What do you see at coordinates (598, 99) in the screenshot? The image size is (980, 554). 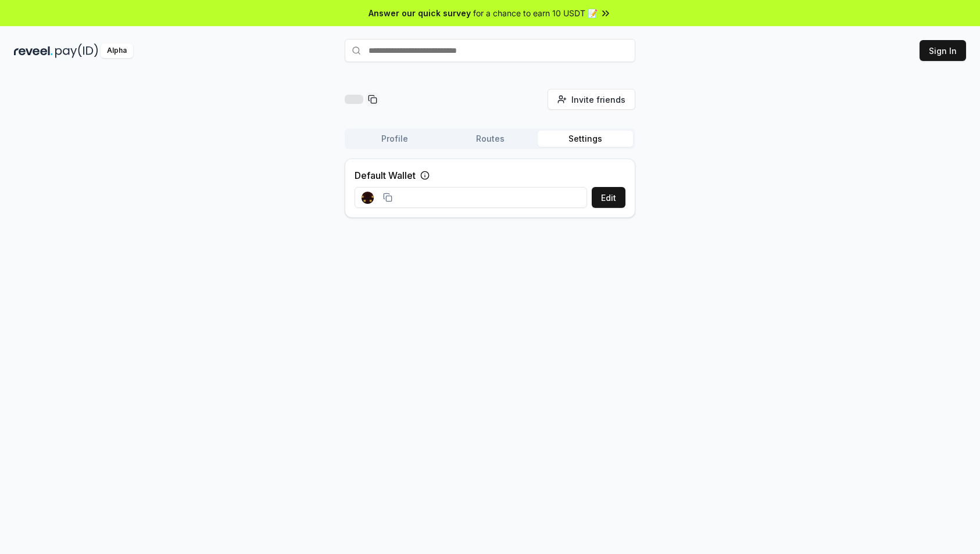 I see `span: Invite friends` at bounding box center [598, 99].